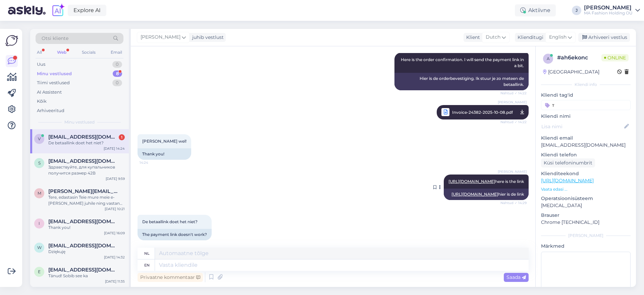 Image resolution: width=644 pixels, height=295 pixels. What do you see at coordinates (39, 224) in the screenshot?
I see `span: i` at bounding box center [39, 224].